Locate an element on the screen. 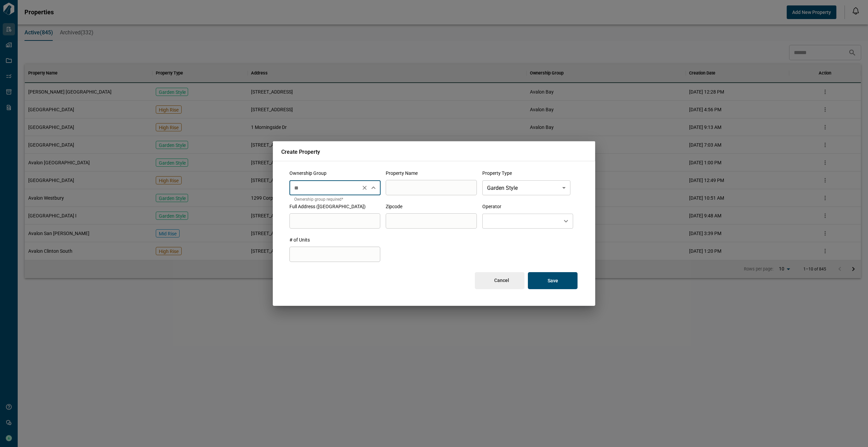 The width and height of the screenshot is (868, 447). button: Save is located at coordinates (553, 281).